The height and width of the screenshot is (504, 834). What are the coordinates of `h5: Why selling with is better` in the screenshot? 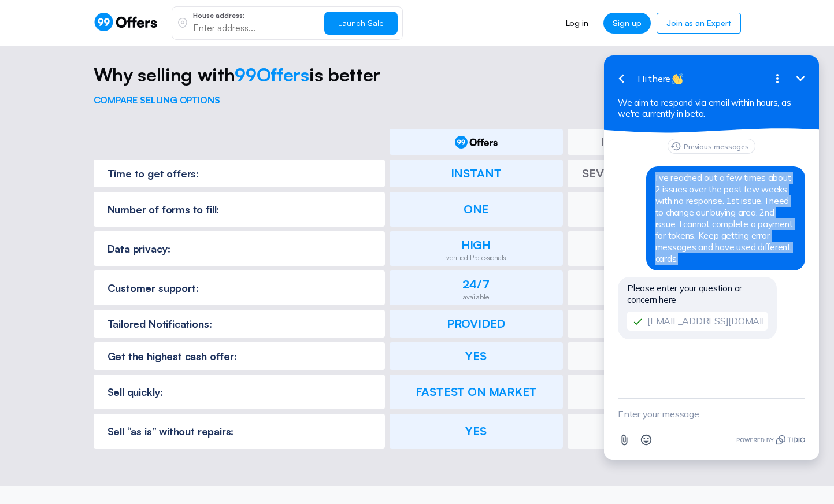 It's located at (418, 75).